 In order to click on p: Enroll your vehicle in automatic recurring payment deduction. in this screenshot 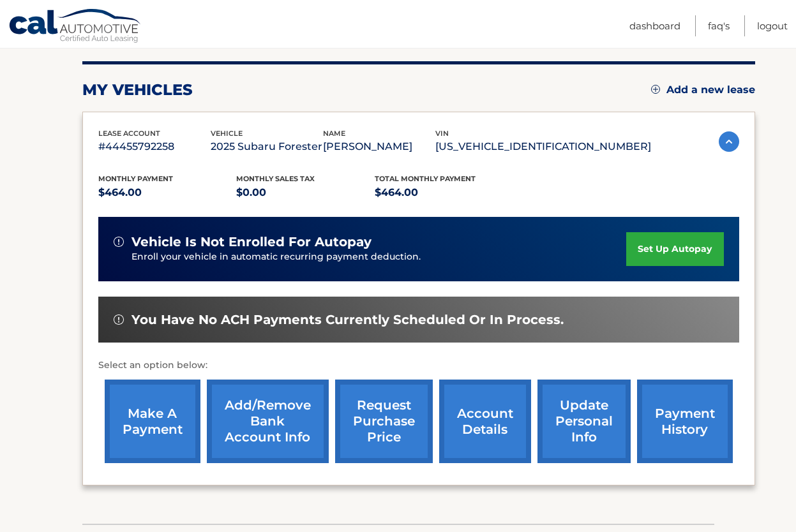, I will do `click(379, 258)`.